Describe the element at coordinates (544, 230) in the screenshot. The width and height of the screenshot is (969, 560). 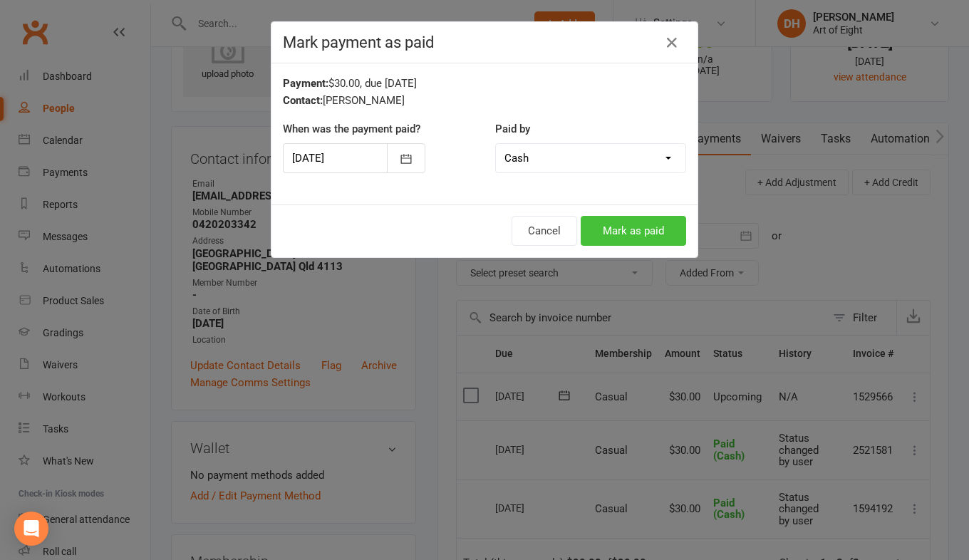
I see `button: Cancel` at that location.